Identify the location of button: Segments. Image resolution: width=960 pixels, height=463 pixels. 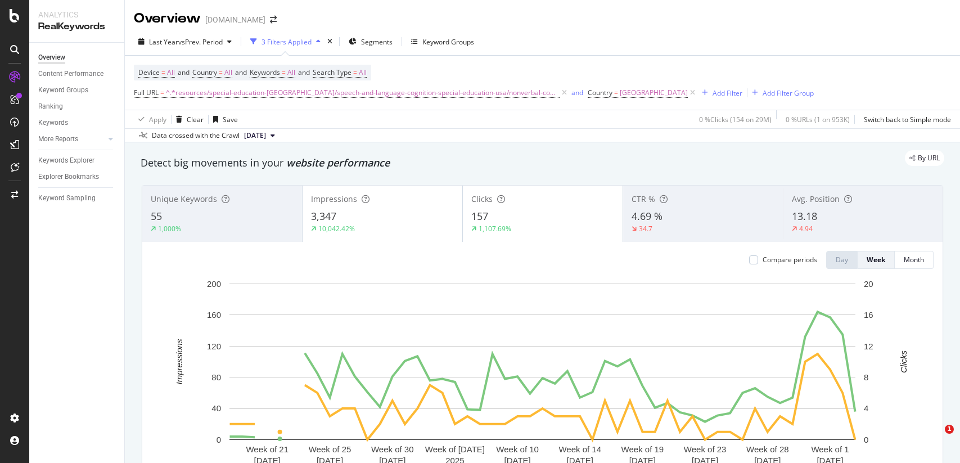
(371, 42).